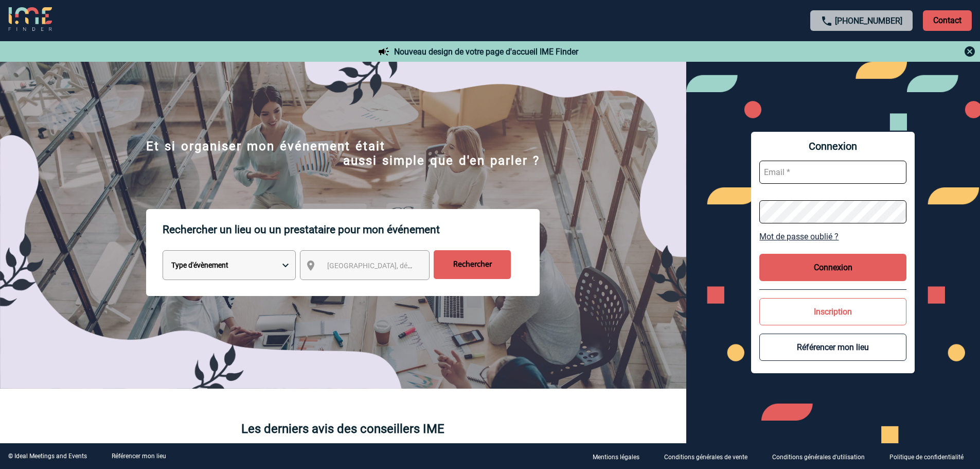 Image resolution: width=980 pixels, height=469 pixels. Describe the element at coordinates (823, 456) in the screenshot. I see `a: Conditions générales d'utilisation` at that location.